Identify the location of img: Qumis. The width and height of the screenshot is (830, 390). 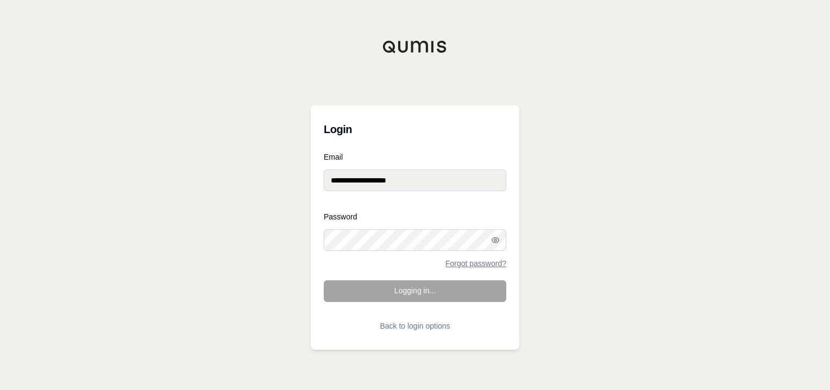
(415, 47).